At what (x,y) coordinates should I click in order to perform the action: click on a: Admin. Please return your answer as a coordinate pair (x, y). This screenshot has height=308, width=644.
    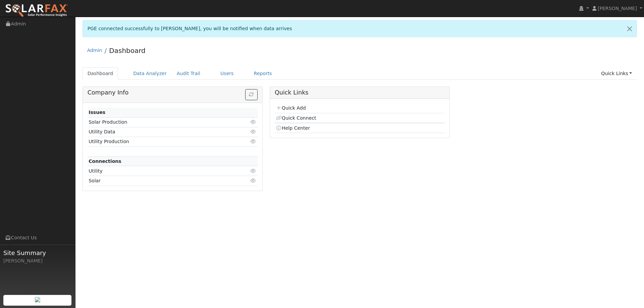
    Looking at the image, I should click on (94, 50).